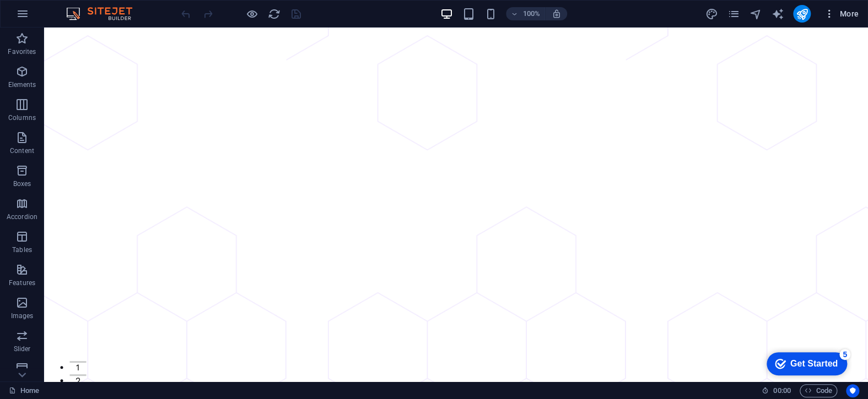  I want to click on button: Usercentrics, so click(852, 391).